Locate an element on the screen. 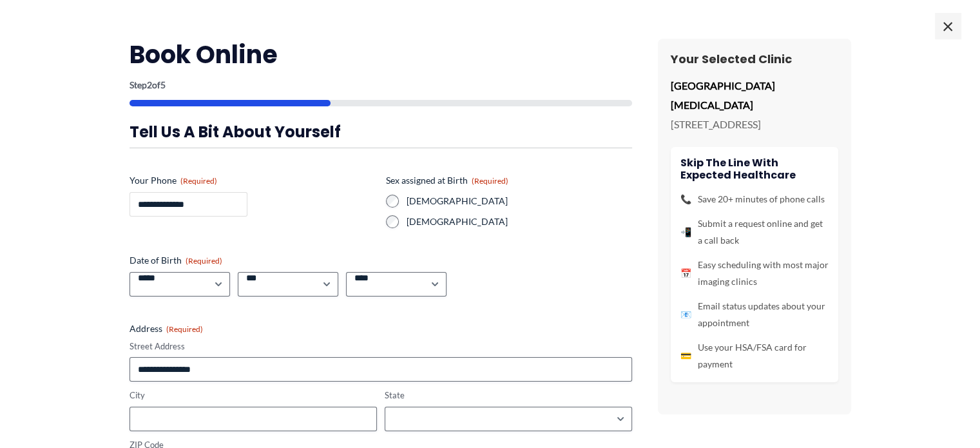 The height and width of the screenshot is (448, 980). span: 2 is located at coordinates (150, 84).